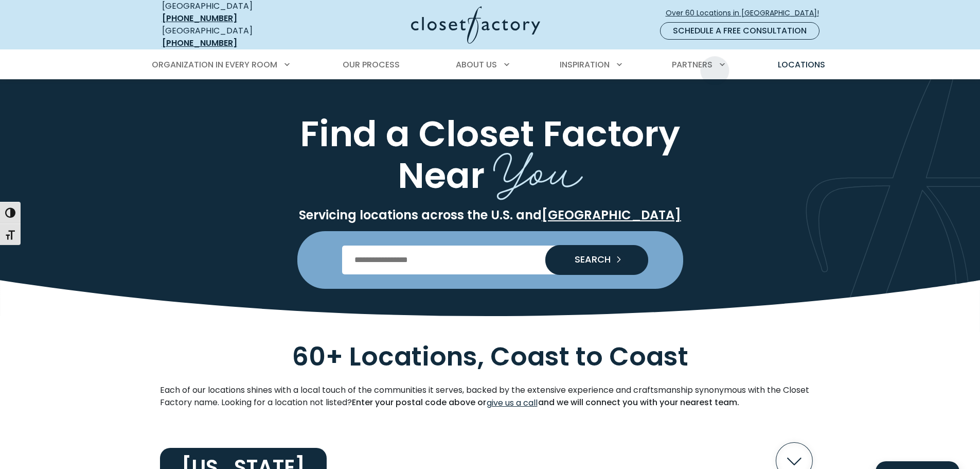 The image size is (980, 469). Describe the element at coordinates (538, 166) in the screenshot. I see `span: You` at that location.